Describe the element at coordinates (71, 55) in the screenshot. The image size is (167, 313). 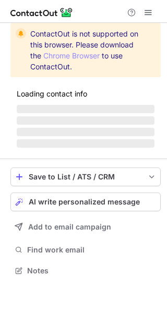
I see `a: Chrome Browser` at that location.